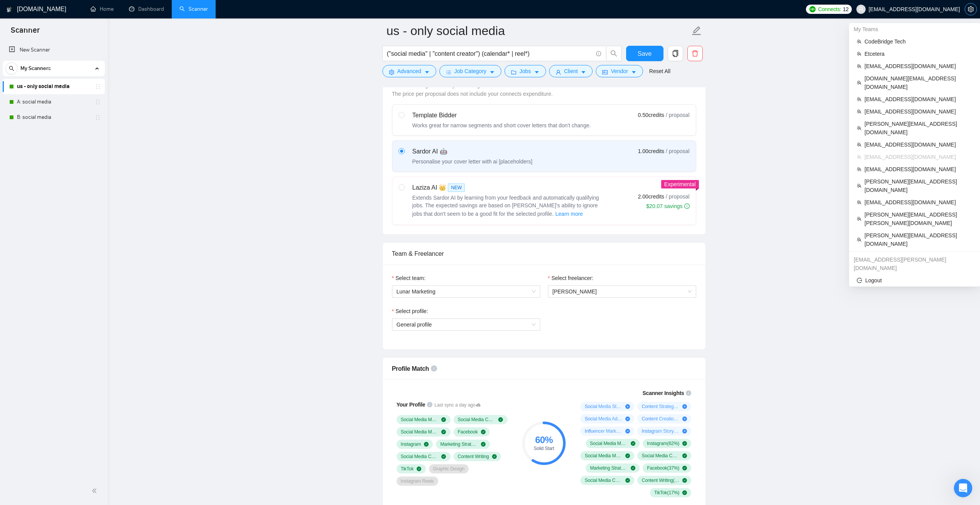 The height and width of the screenshot is (505, 980). I want to click on span: Content Writing ( 18 %), so click(661, 480).